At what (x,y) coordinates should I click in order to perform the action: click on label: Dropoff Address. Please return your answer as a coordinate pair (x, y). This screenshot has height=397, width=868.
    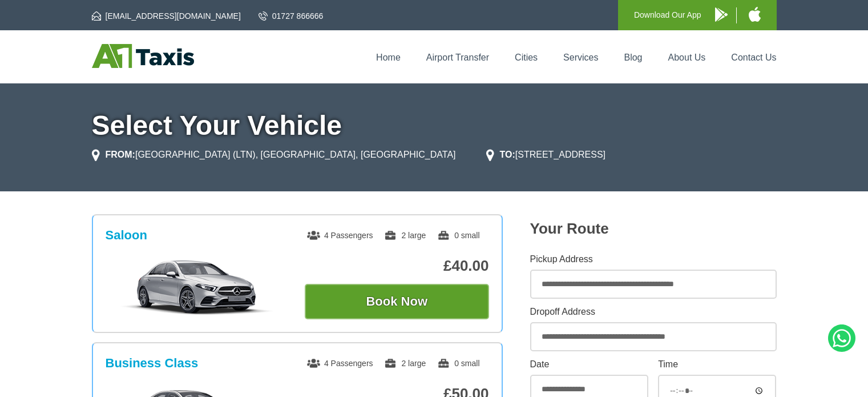
    Looking at the image, I should click on (654, 312).